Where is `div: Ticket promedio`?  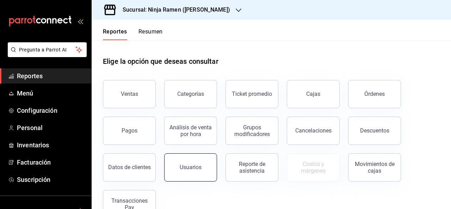 div: Ticket promedio is located at coordinates (252, 94).